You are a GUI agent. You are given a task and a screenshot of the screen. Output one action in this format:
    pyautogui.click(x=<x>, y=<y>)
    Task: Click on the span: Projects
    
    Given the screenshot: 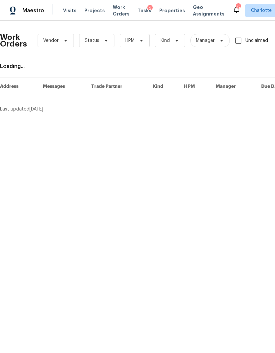 What is the action you would take?
    pyautogui.click(x=95, y=11)
    